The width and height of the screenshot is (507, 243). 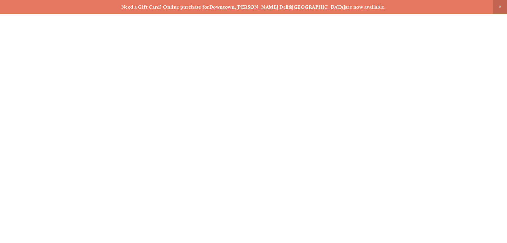 What do you see at coordinates (365, 7) in the screenshot?
I see `strong: are now available.` at bounding box center [365, 7].